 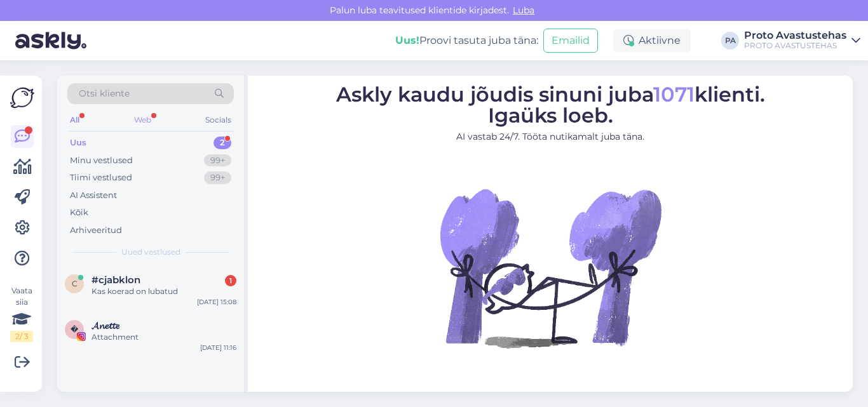 What do you see at coordinates (164, 337) in the screenshot?
I see `div: Attachment` at bounding box center [164, 337].